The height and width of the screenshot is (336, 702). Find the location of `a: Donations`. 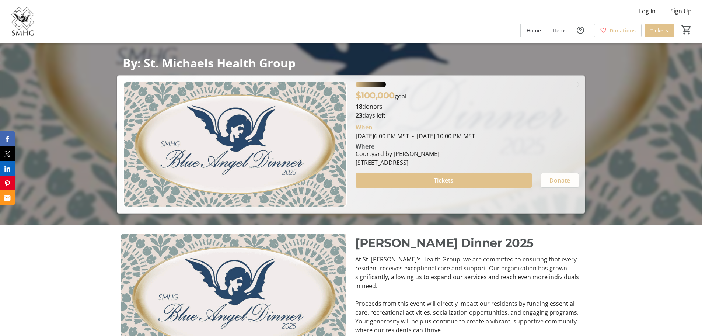

a: Donations is located at coordinates (618, 30).